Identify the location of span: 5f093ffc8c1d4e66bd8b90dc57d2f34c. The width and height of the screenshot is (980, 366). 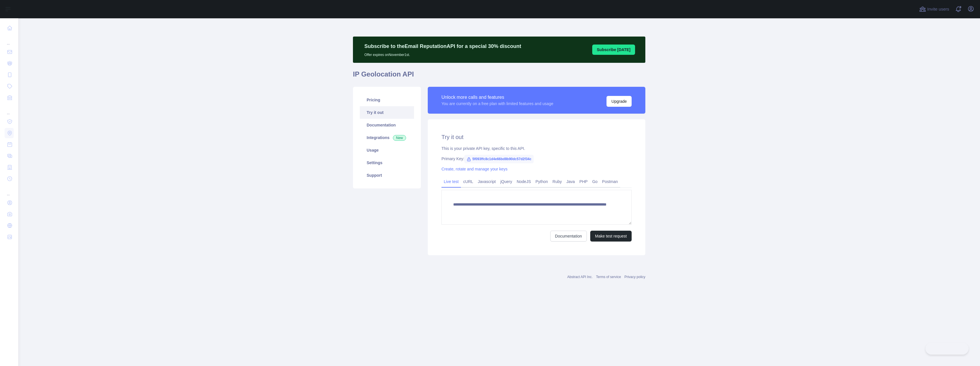
(498, 159).